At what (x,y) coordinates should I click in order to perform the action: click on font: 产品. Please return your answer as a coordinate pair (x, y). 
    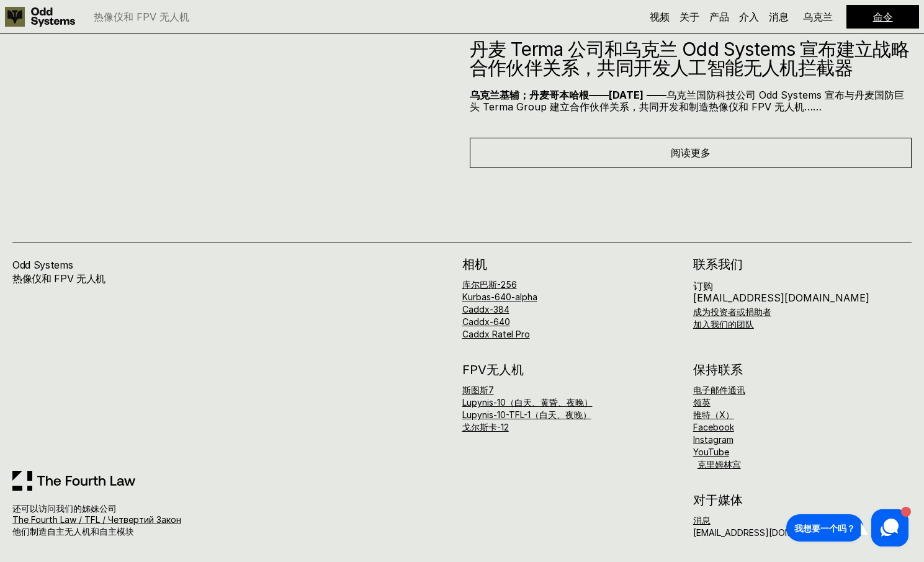
    Looking at the image, I should click on (719, 17).